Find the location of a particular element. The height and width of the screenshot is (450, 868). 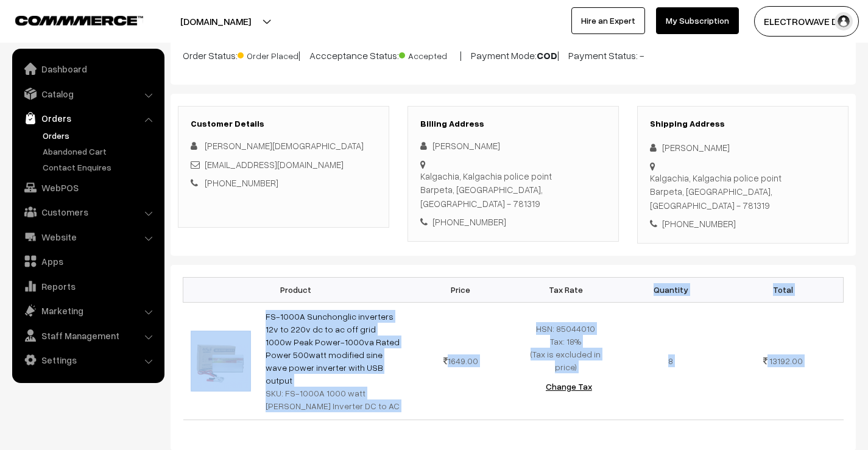

h3: Customer Details is located at coordinates (283, 124).